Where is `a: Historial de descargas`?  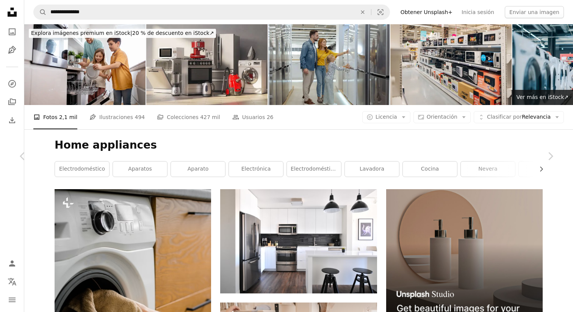 a: Historial de descargas is located at coordinates (12, 120).